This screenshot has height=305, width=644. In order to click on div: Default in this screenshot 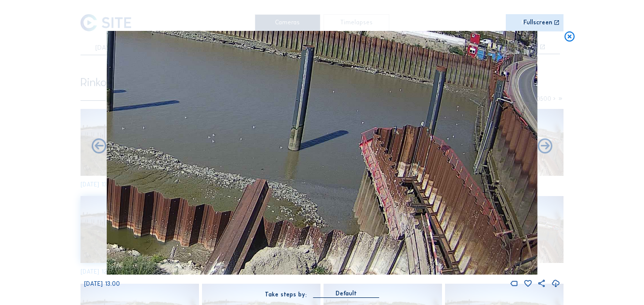, I will do `click(346, 293)`.